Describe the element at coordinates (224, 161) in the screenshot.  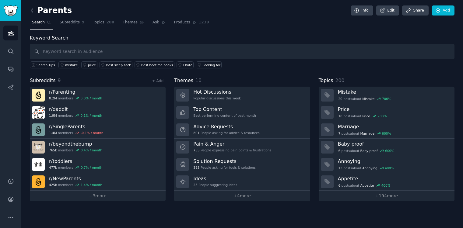
I see `h3: Solution Requests` at that location.